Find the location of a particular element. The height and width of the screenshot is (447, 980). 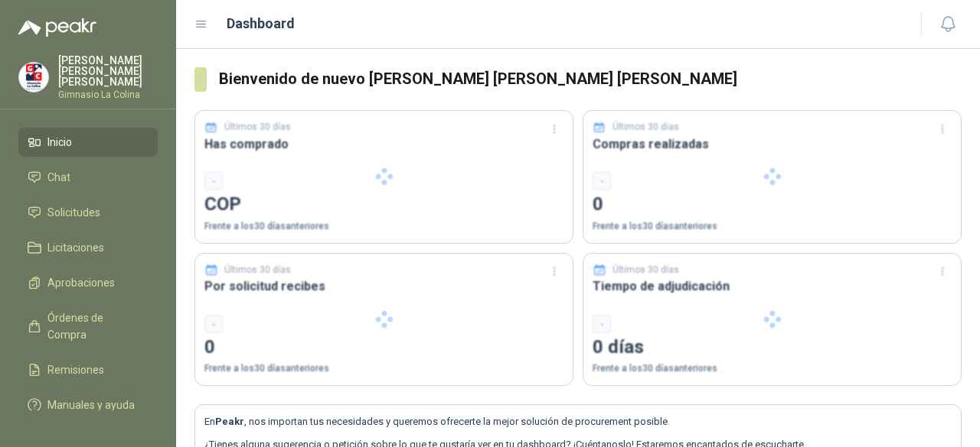

span: Inicio is located at coordinates (60, 142).